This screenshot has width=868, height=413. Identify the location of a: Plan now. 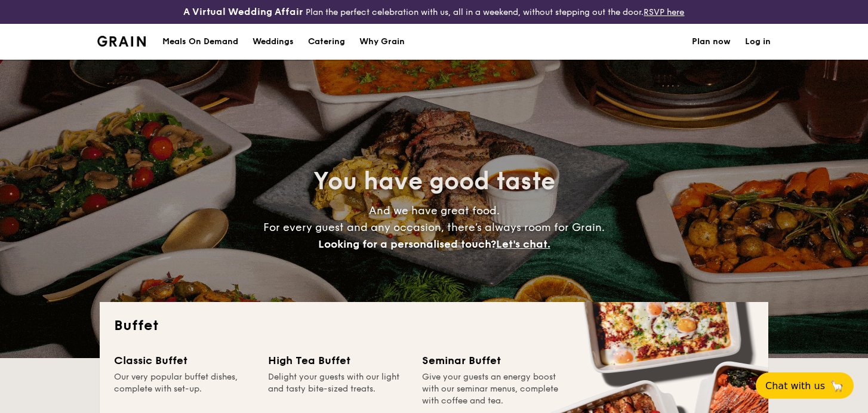
(711, 41).